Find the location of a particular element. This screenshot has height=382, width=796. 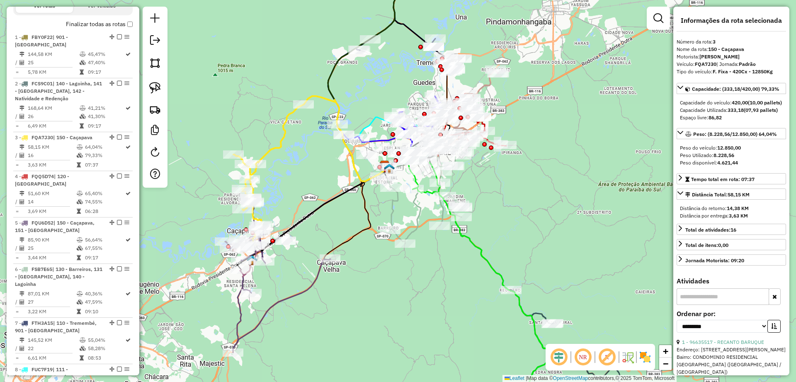

td: 145,52 KM is located at coordinates (53, 340).